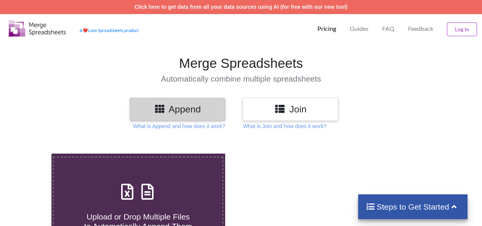 The width and height of the screenshot is (482, 226). I want to click on h3: Append, so click(178, 109).